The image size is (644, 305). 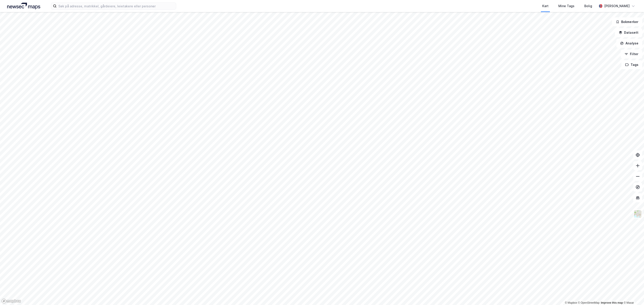 What do you see at coordinates (632, 65) in the screenshot?
I see `button: Tags` at bounding box center [632, 65].